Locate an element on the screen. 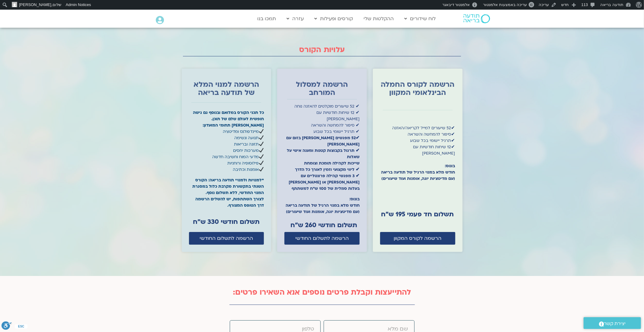 The height and width of the screenshot is (332, 644). img: תודעה בריאה is located at coordinates (477, 19).